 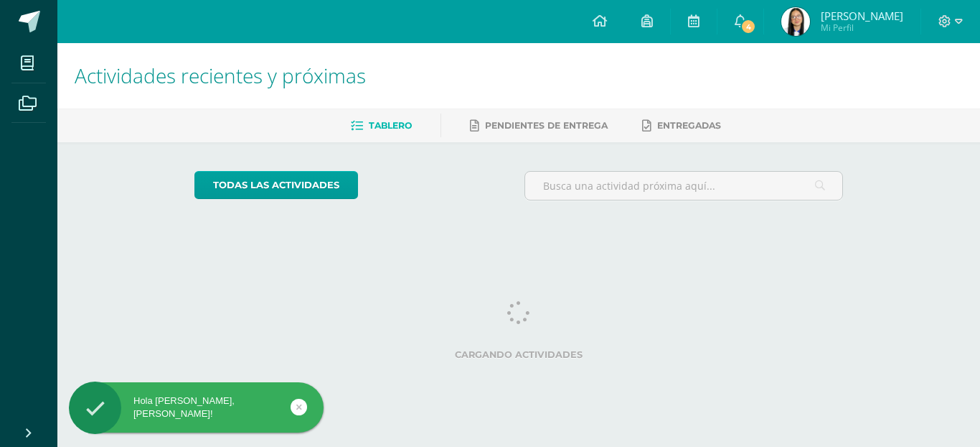 What do you see at coordinates (861, 28) in the screenshot?
I see `span: Mi Perfil` at bounding box center [861, 28].